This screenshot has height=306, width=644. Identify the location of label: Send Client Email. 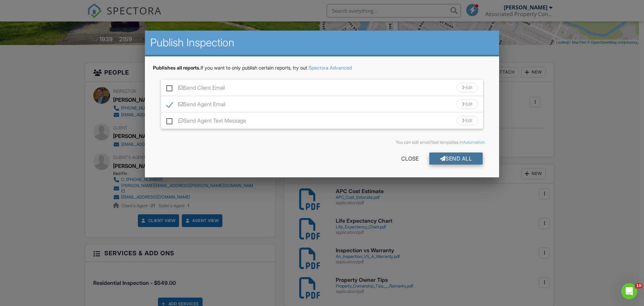
(195, 89).